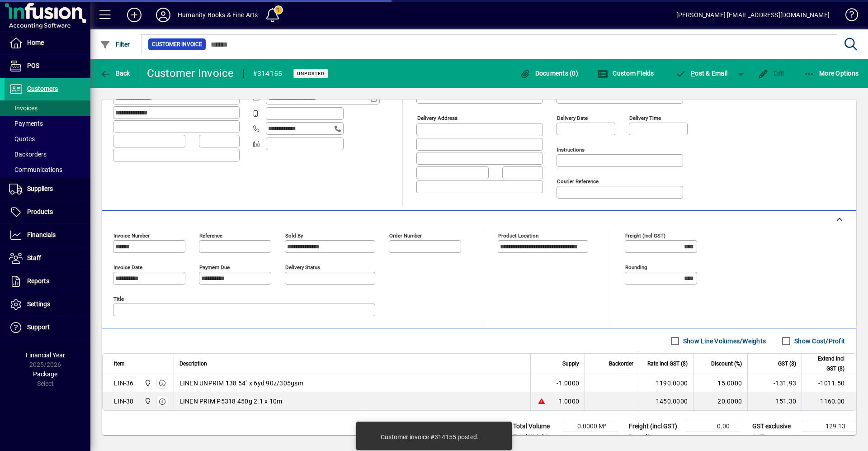 Image resolution: width=868 pixels, height=451 pixels. I want to click on td: 1160.00, so click(828, 401).